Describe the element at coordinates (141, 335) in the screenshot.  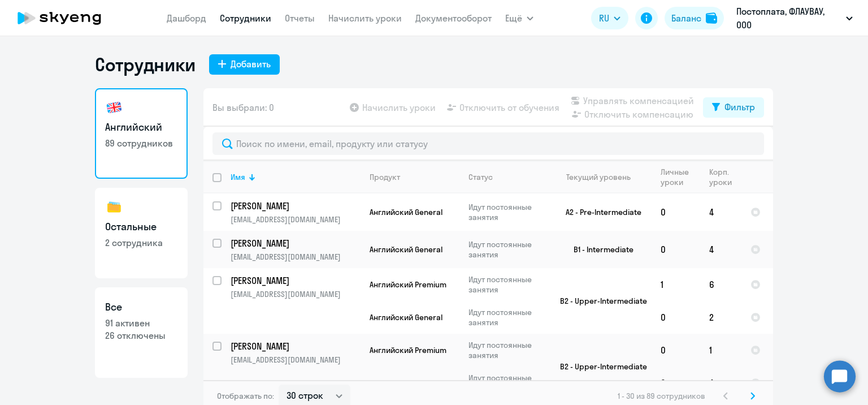
I see `p: 26 отключены` at that location.